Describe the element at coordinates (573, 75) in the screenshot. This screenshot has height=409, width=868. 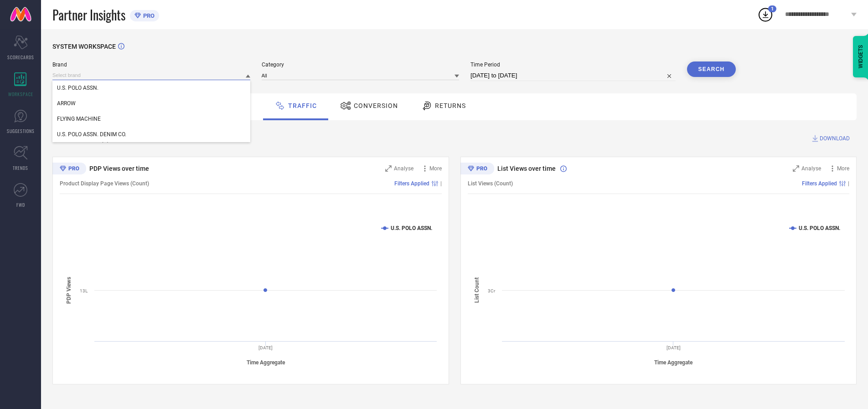
I see `input: Select time period` at that location.